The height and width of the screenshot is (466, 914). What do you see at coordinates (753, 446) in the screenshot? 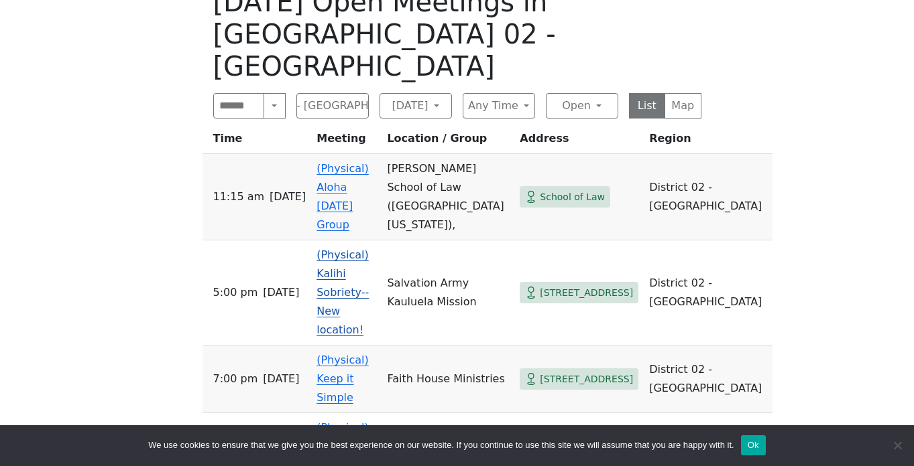
I see `button: Ok` at bounding box center [753, 446].